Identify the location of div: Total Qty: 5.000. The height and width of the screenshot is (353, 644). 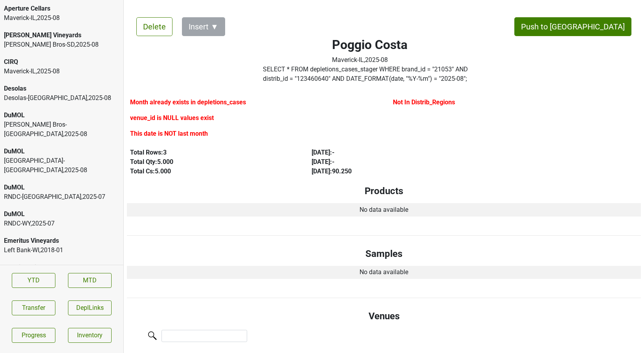
(212, 162).